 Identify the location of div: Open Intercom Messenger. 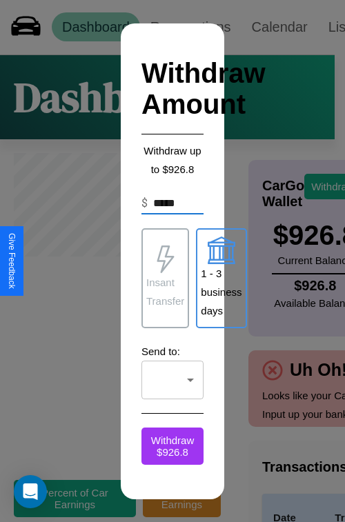
(30, 492).